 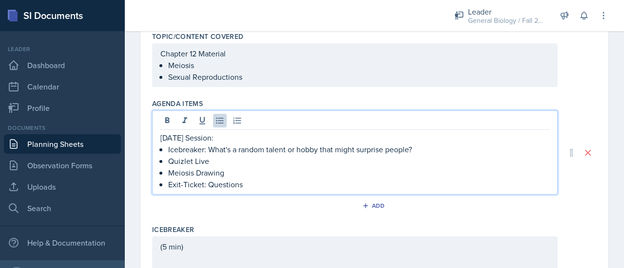 I want to click on div: Help & Documentation, so click(x=62, y=243).